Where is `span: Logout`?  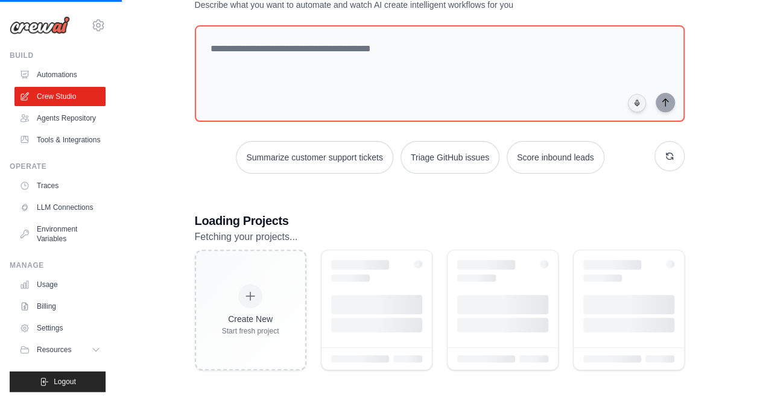
span: Logout is located at coordinates (65, 382).